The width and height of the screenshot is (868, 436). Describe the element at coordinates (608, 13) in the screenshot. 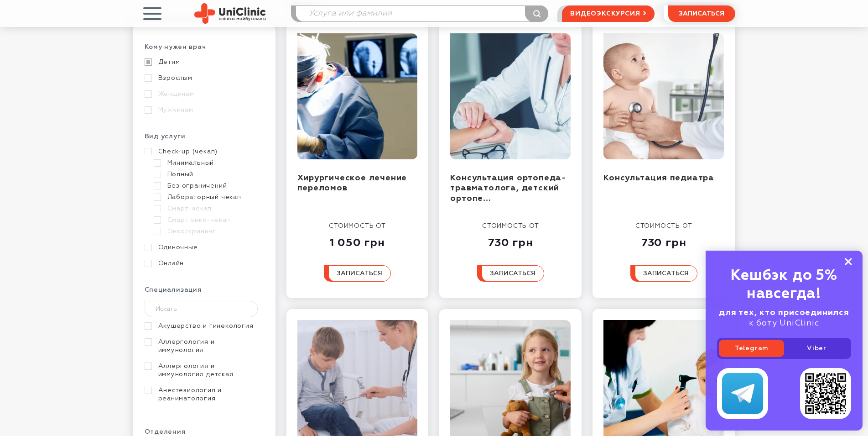

I see `a: видеоэкскурсия` at that location.